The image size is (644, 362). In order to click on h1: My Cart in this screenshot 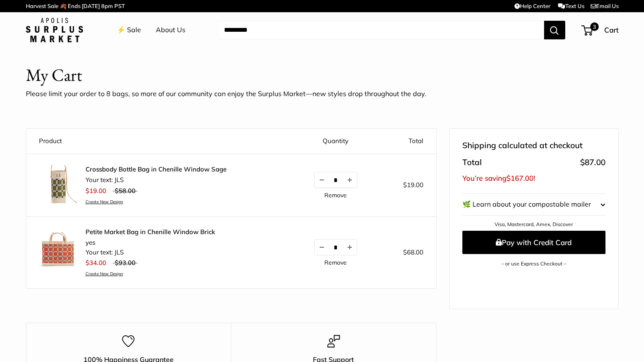, I will do `click(54, 75)`.